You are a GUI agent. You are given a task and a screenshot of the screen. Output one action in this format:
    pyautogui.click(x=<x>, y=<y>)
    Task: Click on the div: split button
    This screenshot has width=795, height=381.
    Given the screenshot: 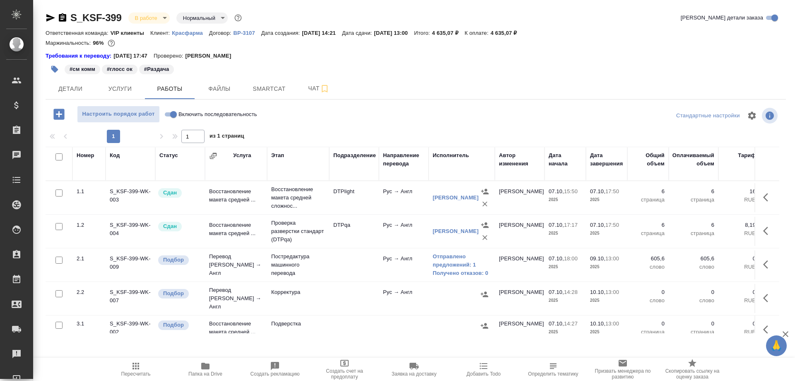 What is the action you would take?
    pyautogui.click(x=708, y=116)
    